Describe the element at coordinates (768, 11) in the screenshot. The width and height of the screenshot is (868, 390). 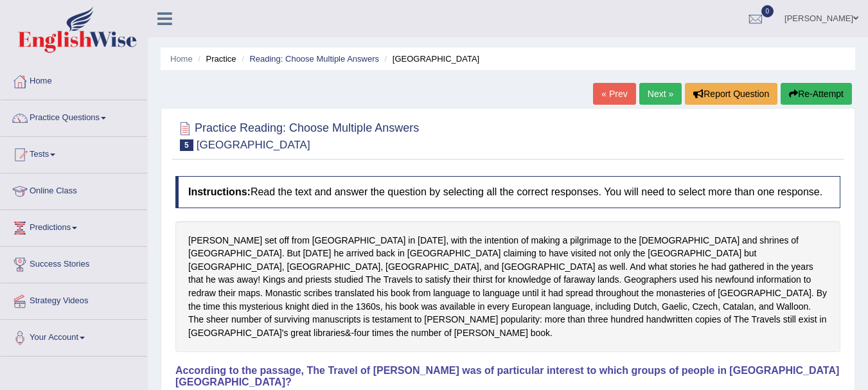
I see `span: 0` at that location.